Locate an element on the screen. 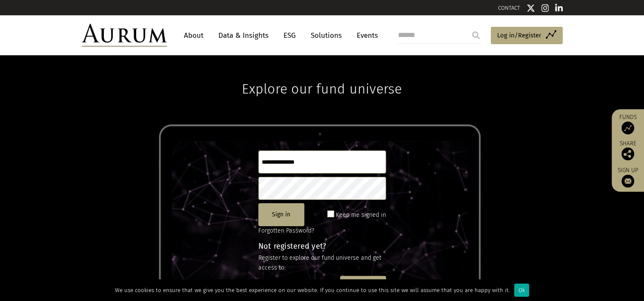 This screenshot has height=301, width=644. img: Instagram icon is located at coordinates (545, 8).